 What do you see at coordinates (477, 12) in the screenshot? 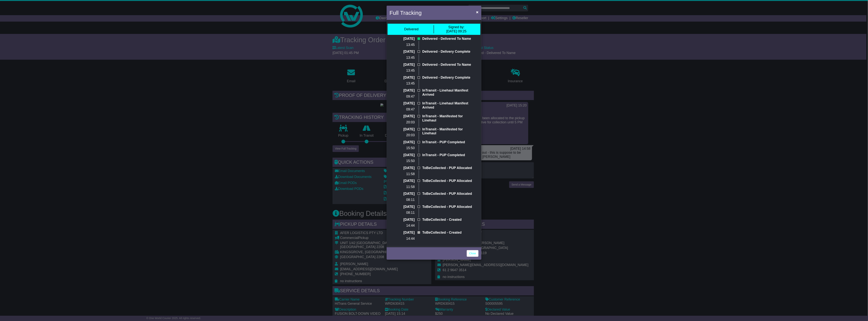
I see `button: Close` at bounding box center [477, 12].